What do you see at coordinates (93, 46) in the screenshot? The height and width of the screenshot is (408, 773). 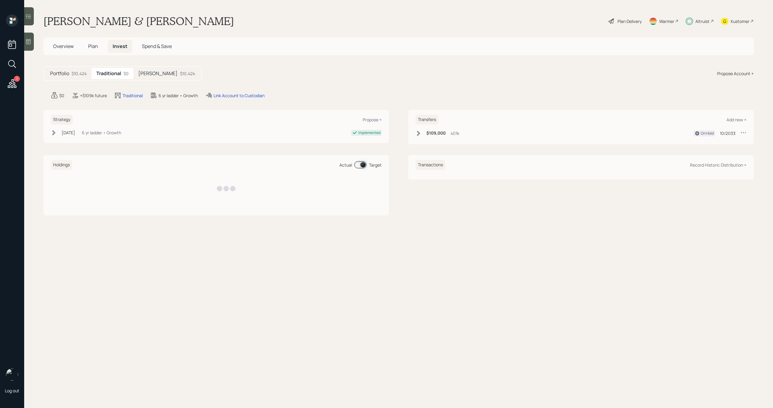 I see `span: Plan` at bounding box center [93, 46].